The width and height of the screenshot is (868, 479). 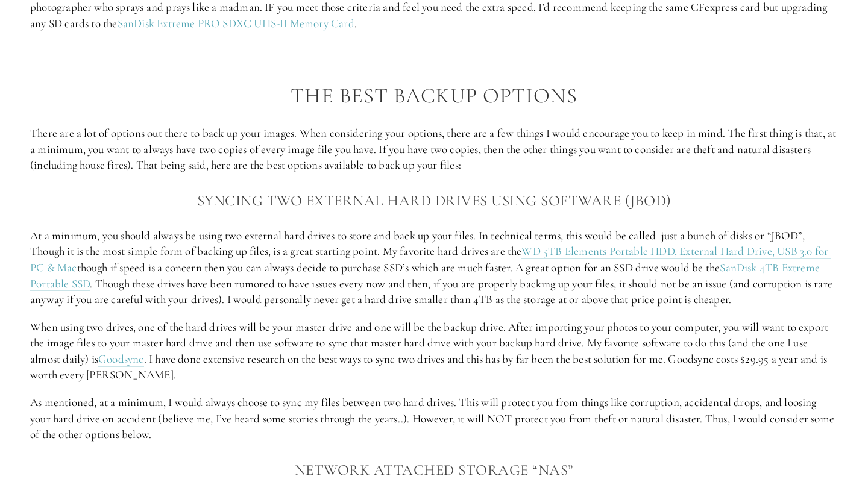 What do you see at coordinates (121, 359) in the screenshot?
I see `a: Goodsync` at bounding box center [121, 359].